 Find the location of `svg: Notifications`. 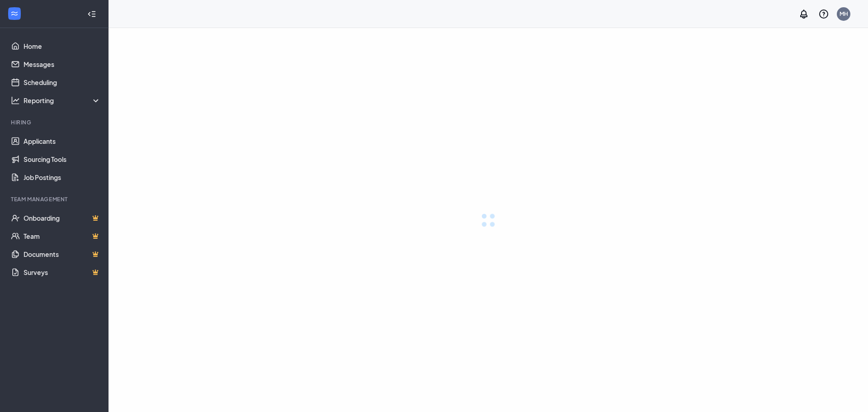

svg: Notifications is located at coordinates (804, 14).